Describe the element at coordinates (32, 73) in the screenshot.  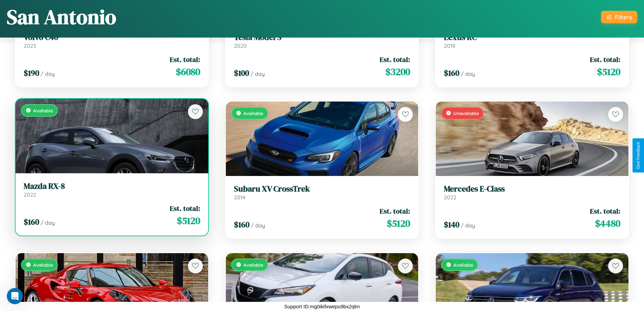
I see `span: $ 190` at that location.